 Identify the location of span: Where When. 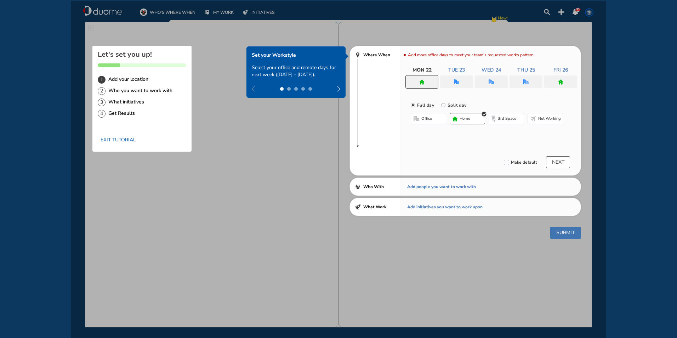
(377, 55).